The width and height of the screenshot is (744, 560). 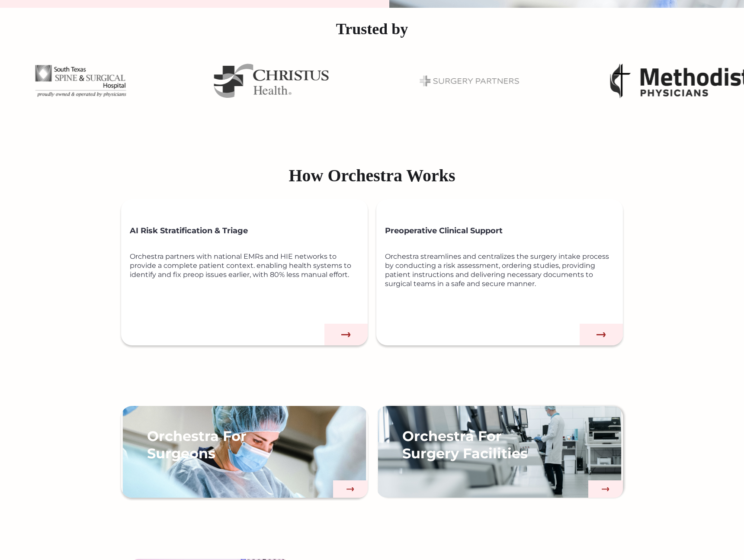 What do you see at coordinates (471, 445) in the screenshot?
I see `h3: Orchestra For Surgery Facilities` at bounding box center [471, 445].